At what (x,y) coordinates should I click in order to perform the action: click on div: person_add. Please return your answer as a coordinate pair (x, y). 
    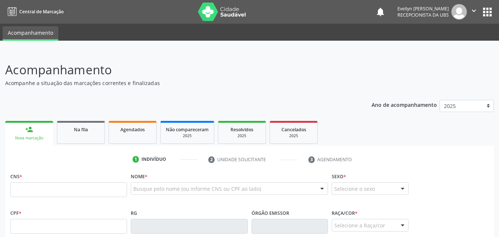
    Looking at the image, I should click on (29, 129).